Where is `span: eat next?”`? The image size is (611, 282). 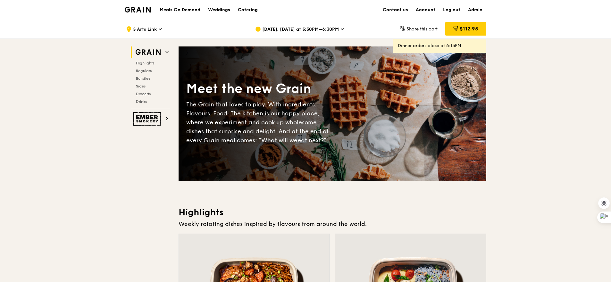
span: eat next?” is located at coordinates (312, 140).